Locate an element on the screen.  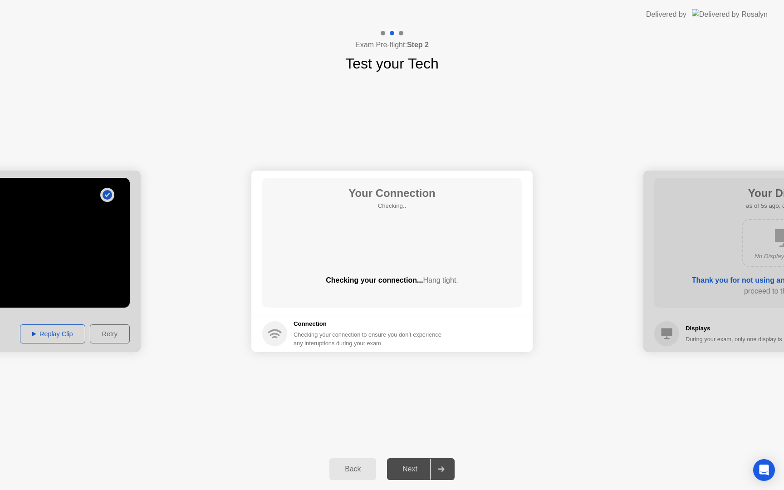
h5: Checking.. is located at coordinates (392, 206).